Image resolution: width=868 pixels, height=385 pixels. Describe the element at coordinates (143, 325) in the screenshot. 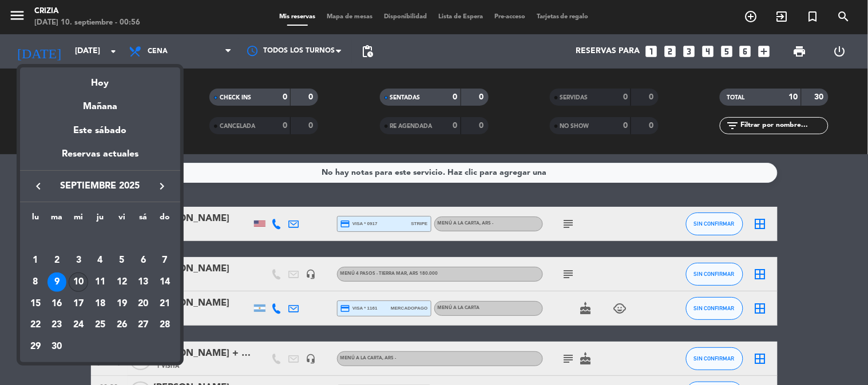

I see `td: 27 de septiembre de 2025` at that location.